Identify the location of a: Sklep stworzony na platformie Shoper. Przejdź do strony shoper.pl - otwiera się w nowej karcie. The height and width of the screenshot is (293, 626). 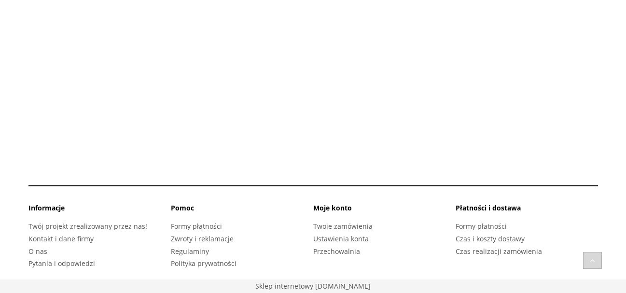
(313, 286).